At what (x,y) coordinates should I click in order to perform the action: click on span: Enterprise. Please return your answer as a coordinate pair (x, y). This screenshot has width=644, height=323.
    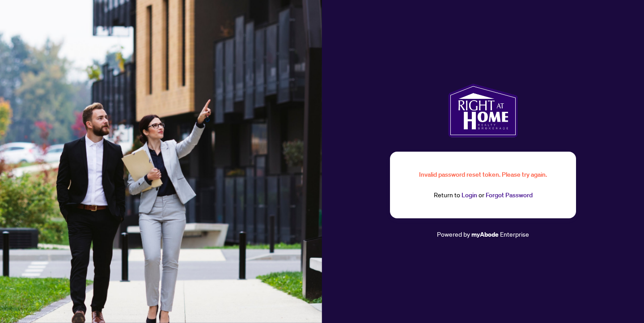
    Looking at the image, I should click on (514, 234).